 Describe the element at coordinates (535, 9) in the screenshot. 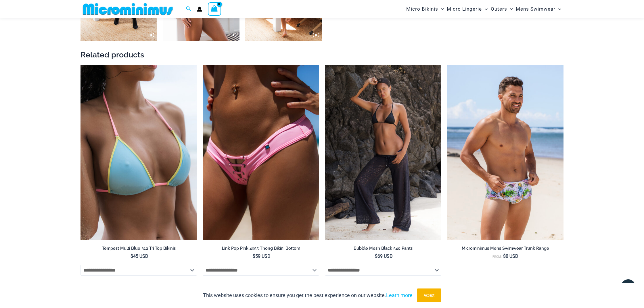

I see `span: Mens Swimwear` at that location.